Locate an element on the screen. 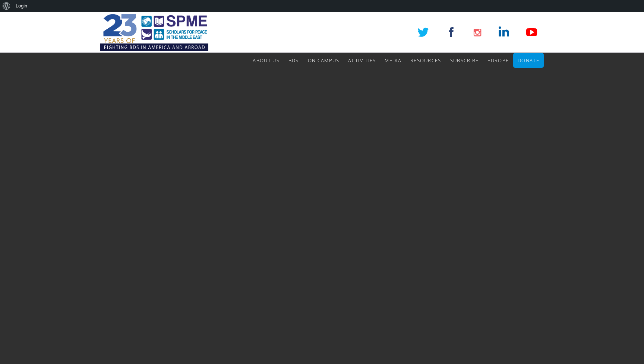  a: Resources is located at coordinates (426, 60).